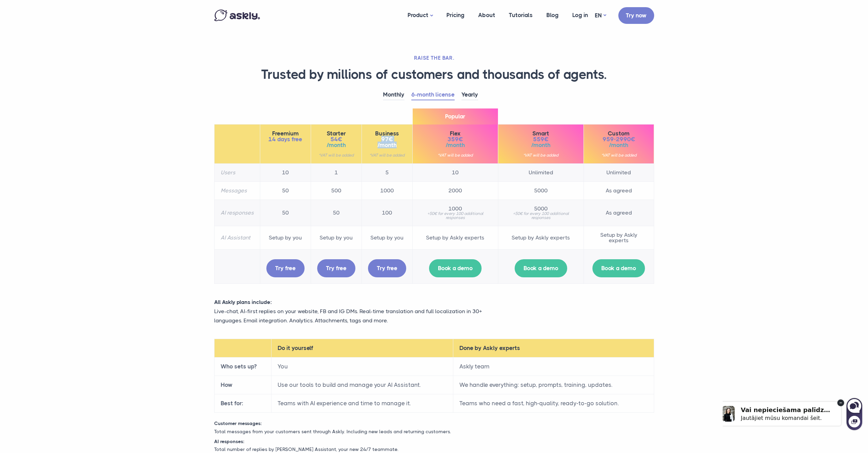 This screenshot has width=868, height=453. I want to click on div: Vai nepieciešama palīdzība?, so click(63, 20).